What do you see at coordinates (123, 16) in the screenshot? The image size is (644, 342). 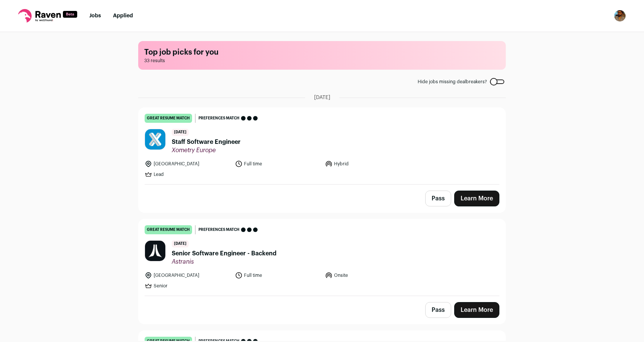 I see `a: Applied` at bounding box center [123, 16].